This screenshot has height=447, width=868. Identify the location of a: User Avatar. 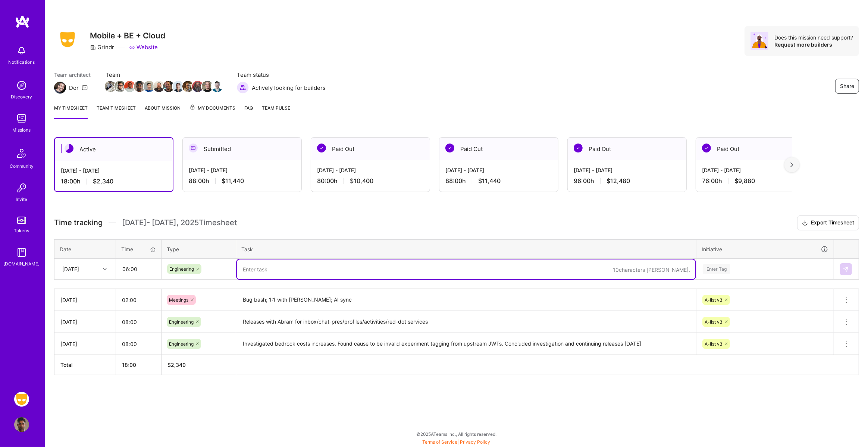
(22, 425).